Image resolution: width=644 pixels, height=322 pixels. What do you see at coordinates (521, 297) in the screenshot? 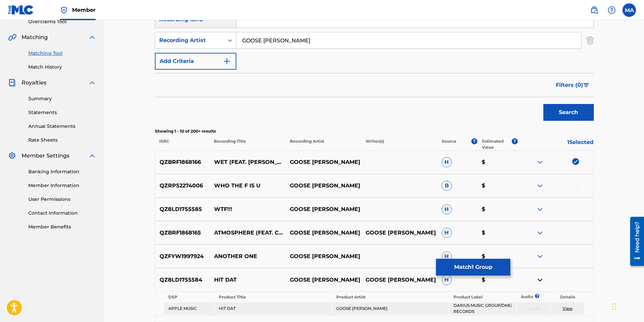
I see `p: Audio` at bounding box center [521, 297].